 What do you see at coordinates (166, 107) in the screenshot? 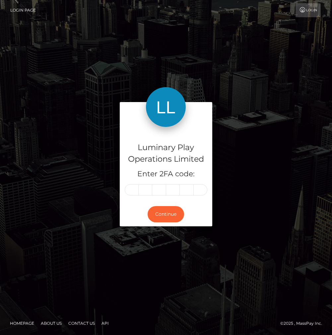
I see `img: Luminary Play Operations Limited` at bounding box center [166, 107].